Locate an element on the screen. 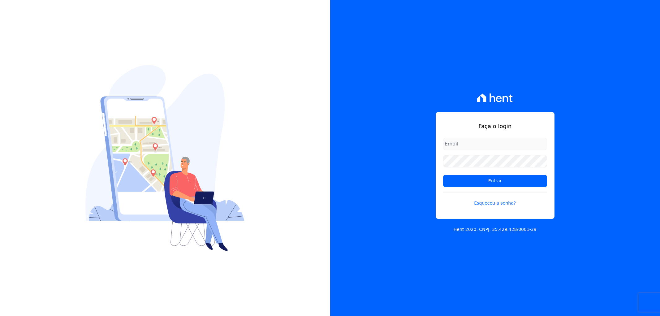 The image size is (660, 316). p: Hent 2020. CNPJ: 35.429.428/0001-39 is located at coordinates (495, 229).